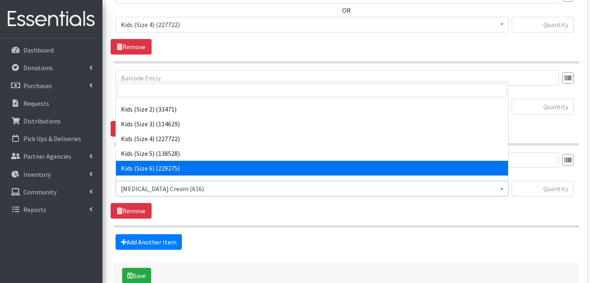 This screenshot has height=283, width=590. Describe the element at coordinates (39, 50) in the screenshot. I see `p: Dashboard` at that location.